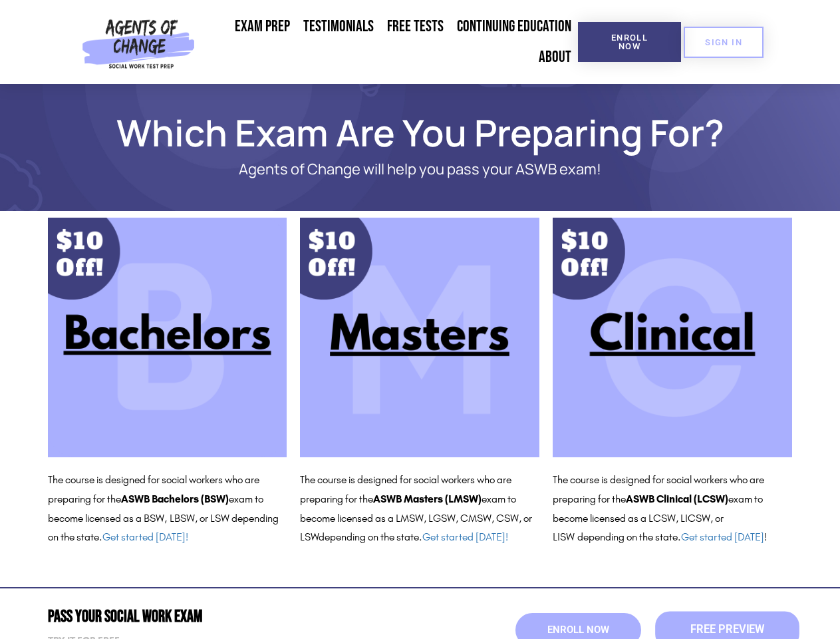 The width and height of the screenshot is (840, 639). Describe the element at coordinates (678, 498) in the screenshot. I see `b: ASWB Clinical (LCSW)` at that location.